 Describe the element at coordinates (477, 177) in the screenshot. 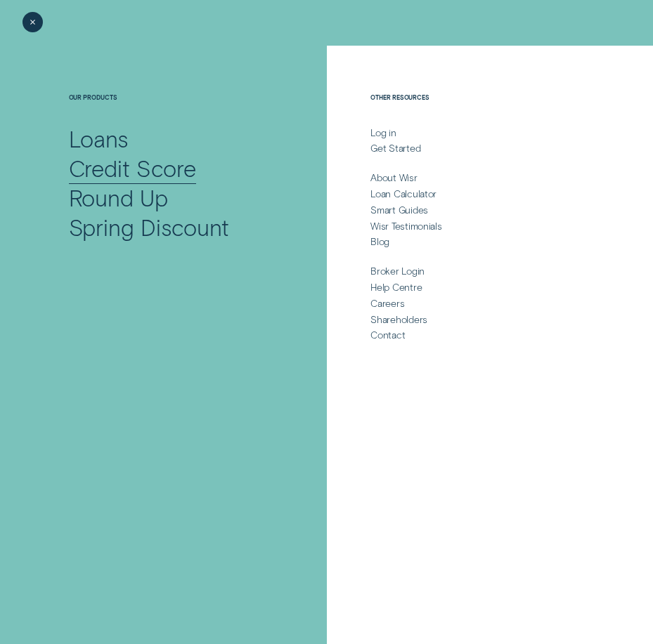

I see `a: About Wisr` at that location.